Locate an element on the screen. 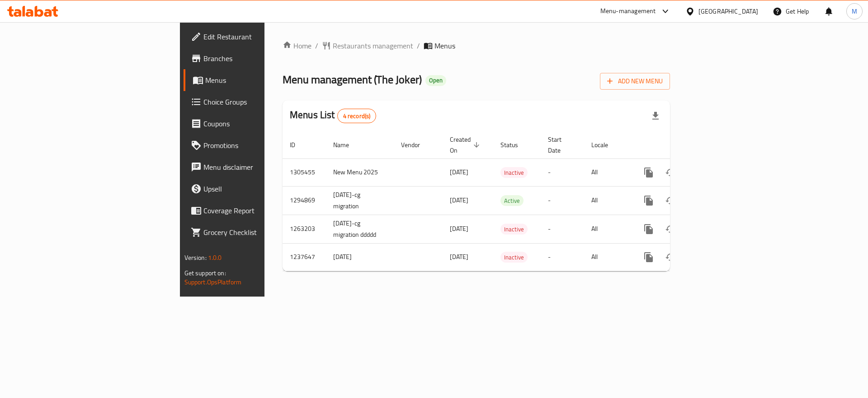  a: Coupons is located at coordinates (254, 124).